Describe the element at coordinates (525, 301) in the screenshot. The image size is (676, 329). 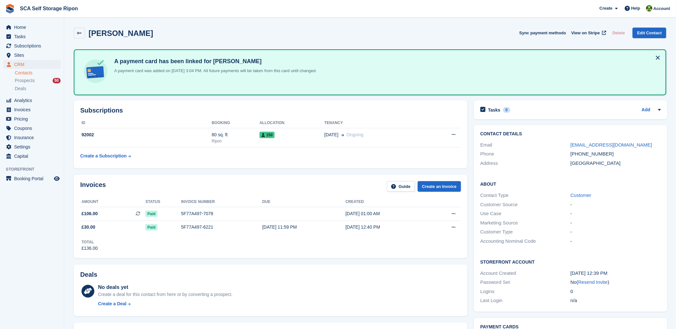
I see `div: Last Login` at that location.